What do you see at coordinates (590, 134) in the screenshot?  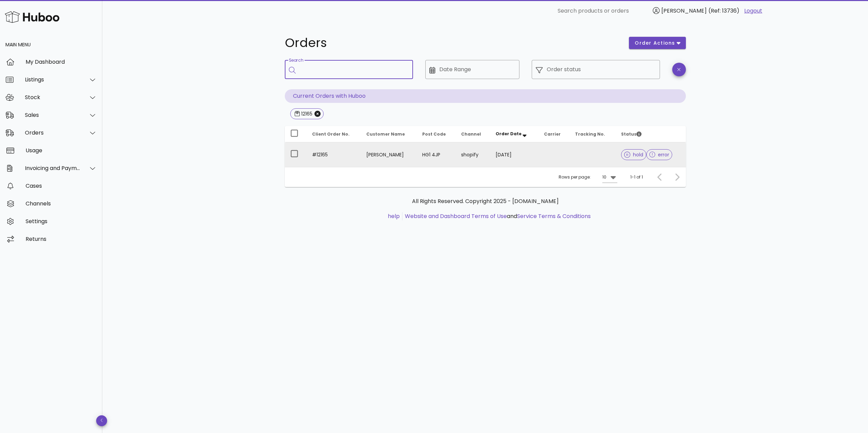 I see `span: Tracking No.` at bounding box center [590, 134].